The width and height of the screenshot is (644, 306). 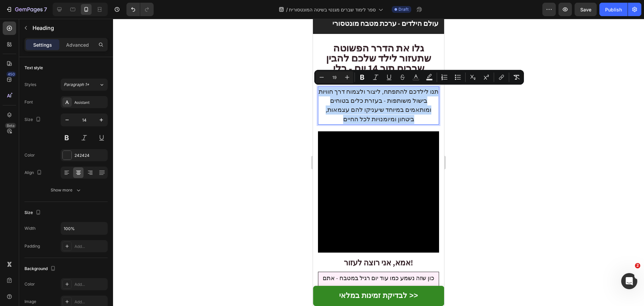 I want to click on div: Text style, so click(x=34, y=68).